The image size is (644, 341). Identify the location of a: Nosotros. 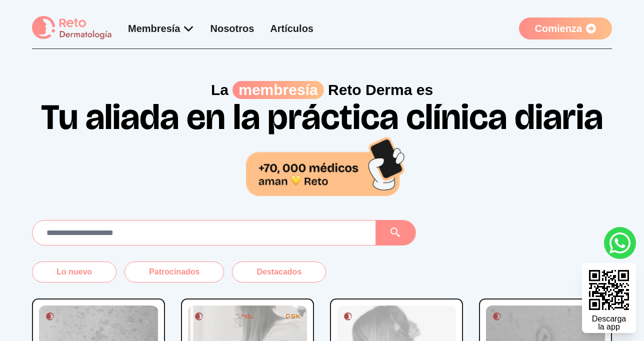
(233, 29).